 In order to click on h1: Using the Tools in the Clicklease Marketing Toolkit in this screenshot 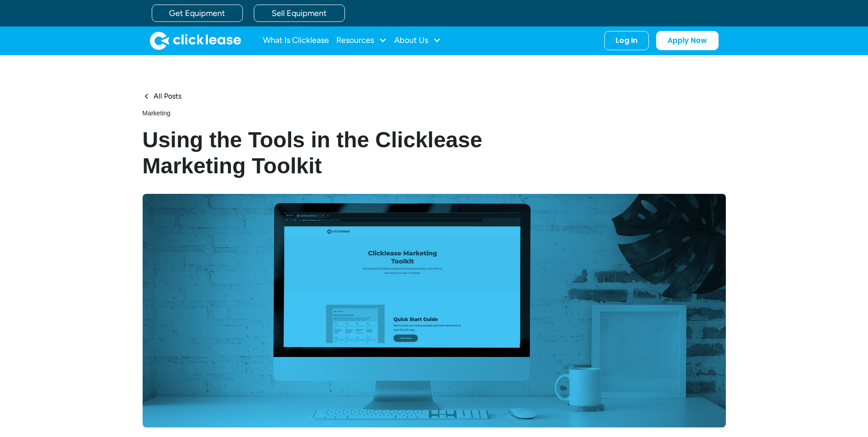, I will do `click(318, 153)`.